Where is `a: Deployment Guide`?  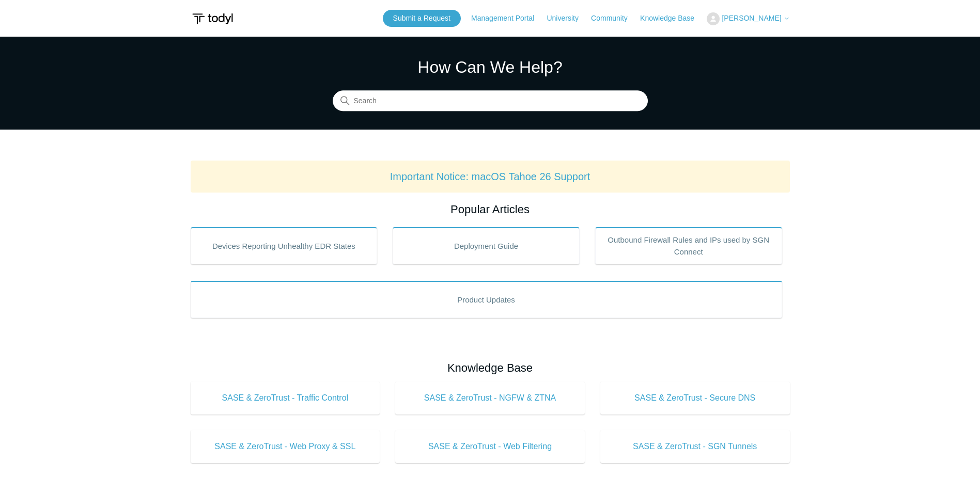 a: Deployment Guide is located at coordinates (486, 246).